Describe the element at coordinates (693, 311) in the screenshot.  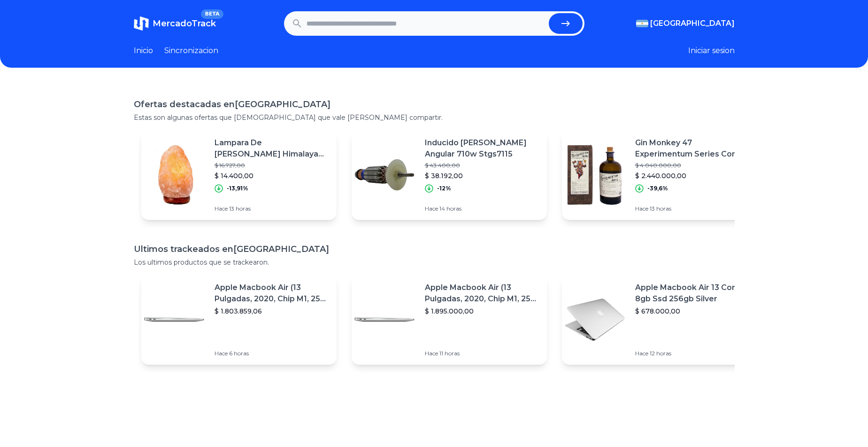
I see `p: $ 678.000,00` at that location.